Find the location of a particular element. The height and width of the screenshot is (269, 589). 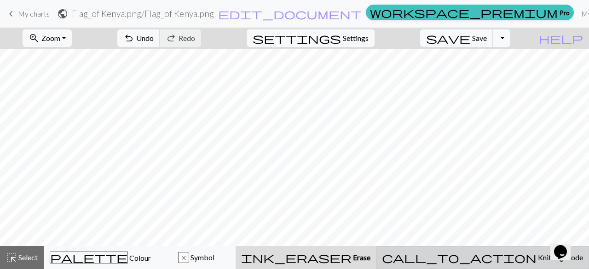

span: zoom_in is located at coordinates (34, 38).